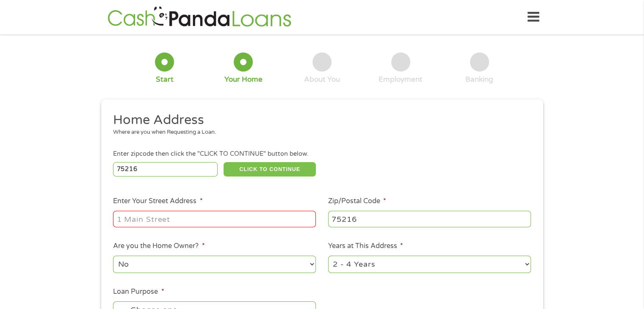  I want to click on label: Loan Purpose, so click(138, 292).